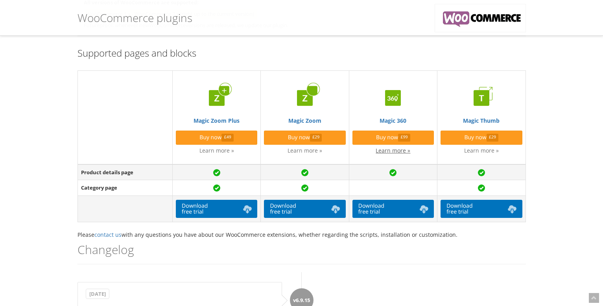  Describe the element at coordinates (217, 98) in the screenshot. I see `img: Magic Zoom Plus` at that location.